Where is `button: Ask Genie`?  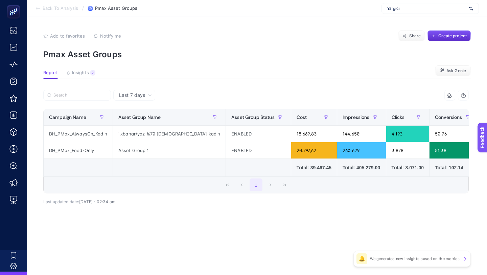
button: Ask Genie is located at coordinates (453, 71).